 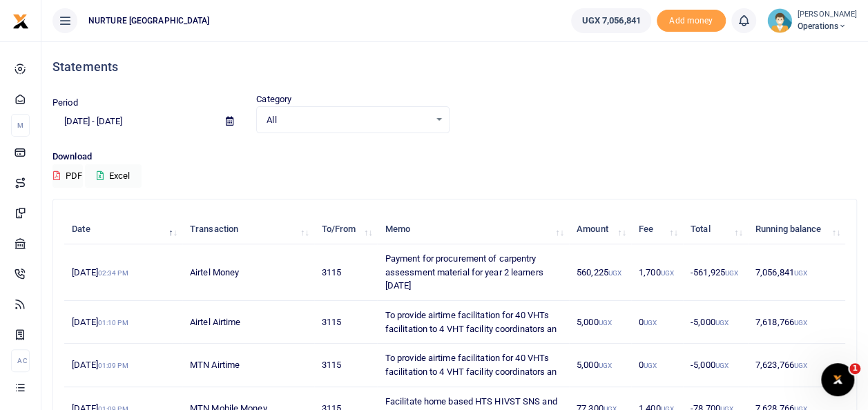 I want to click on label: Category, so click(x=273, y=100).